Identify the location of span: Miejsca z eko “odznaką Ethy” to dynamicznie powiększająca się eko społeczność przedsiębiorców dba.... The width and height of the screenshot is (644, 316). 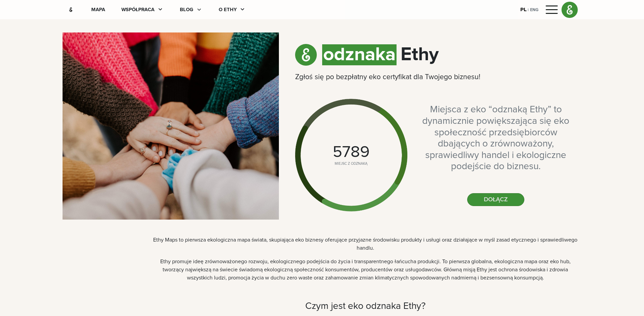
(496, 138).